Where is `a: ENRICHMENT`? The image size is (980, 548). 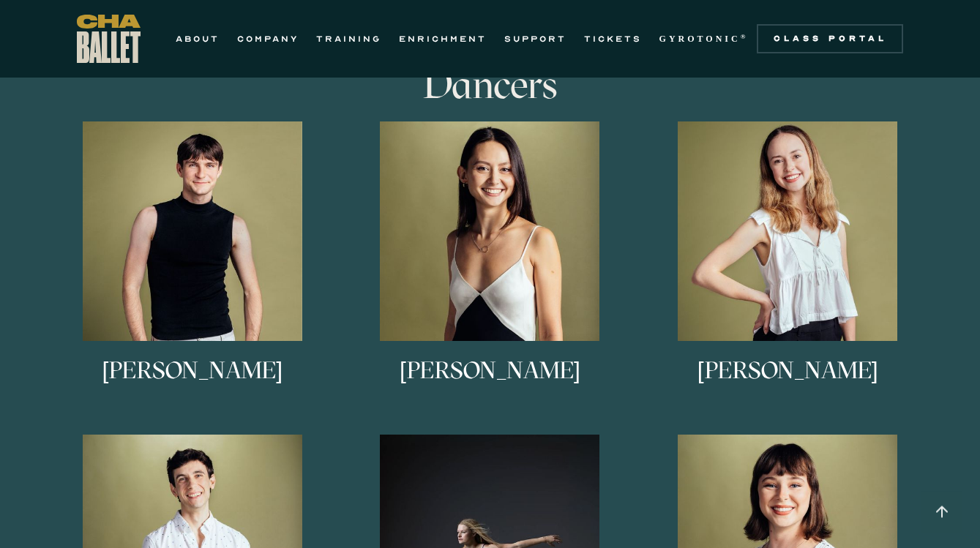
a: ENRICHMENT is located at coordinates (443, 39).